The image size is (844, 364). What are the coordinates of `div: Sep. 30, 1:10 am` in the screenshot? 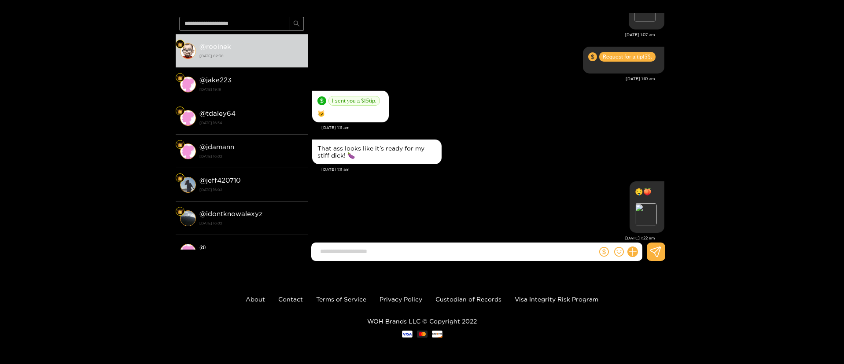 It's located at (624, 60).